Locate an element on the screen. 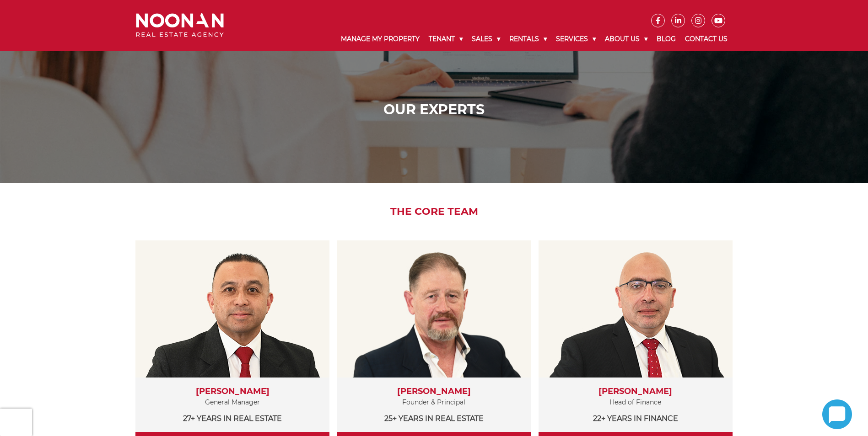  a: Sales is located at coordinates (486, 39).